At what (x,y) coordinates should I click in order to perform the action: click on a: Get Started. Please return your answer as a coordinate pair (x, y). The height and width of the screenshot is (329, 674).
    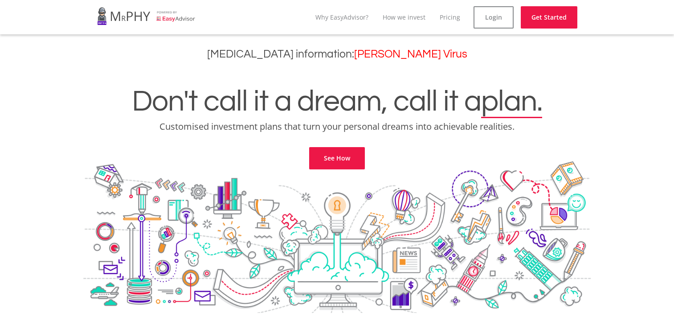
    Looking at the image, I should click on (549, 17).